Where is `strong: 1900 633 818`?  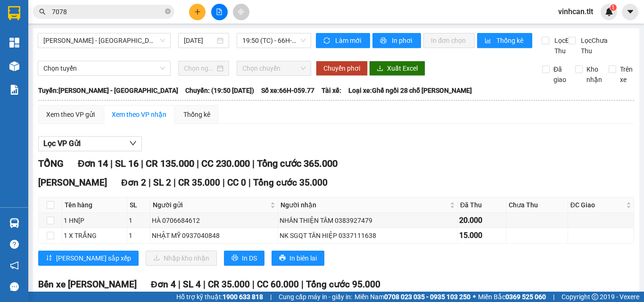
strong: 1900 633 818 is located at coordinates (243, 296).